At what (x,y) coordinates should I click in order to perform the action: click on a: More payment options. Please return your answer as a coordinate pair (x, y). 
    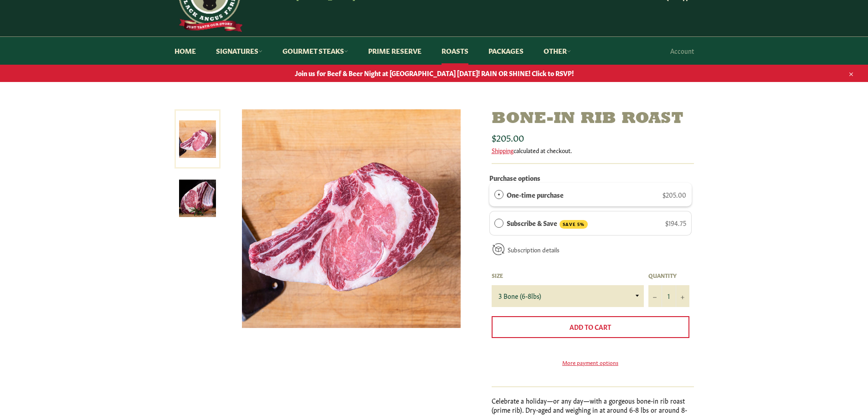
    Looking at the image, I should click on (590, 362).